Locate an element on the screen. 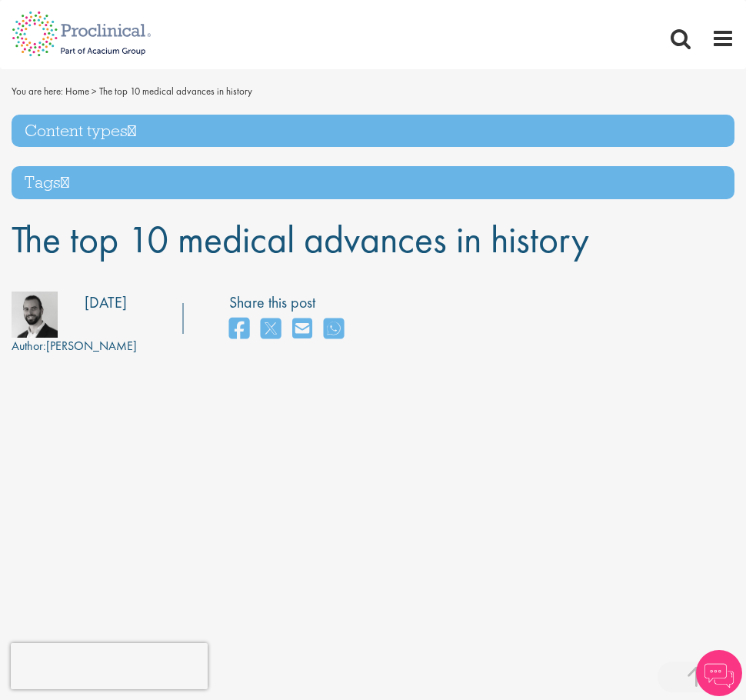 This screenshot has width=746, height=700. img: 76d2c18e-6ce3-4617-eefd-08d5a473185b is located at coordinates (35, 315).